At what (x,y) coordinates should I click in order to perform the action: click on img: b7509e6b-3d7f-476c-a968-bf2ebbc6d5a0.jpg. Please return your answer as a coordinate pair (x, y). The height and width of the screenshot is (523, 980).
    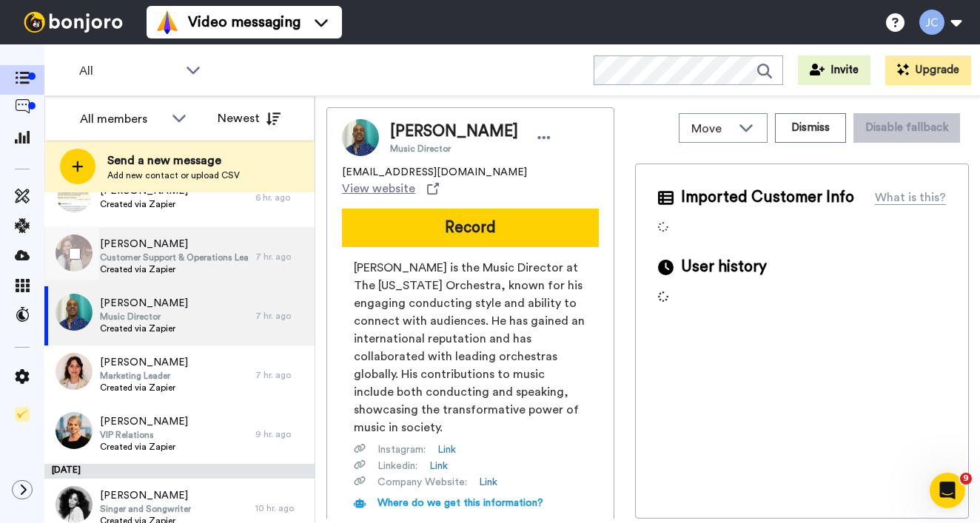
    Looking at the image, I should click on (74, 505).